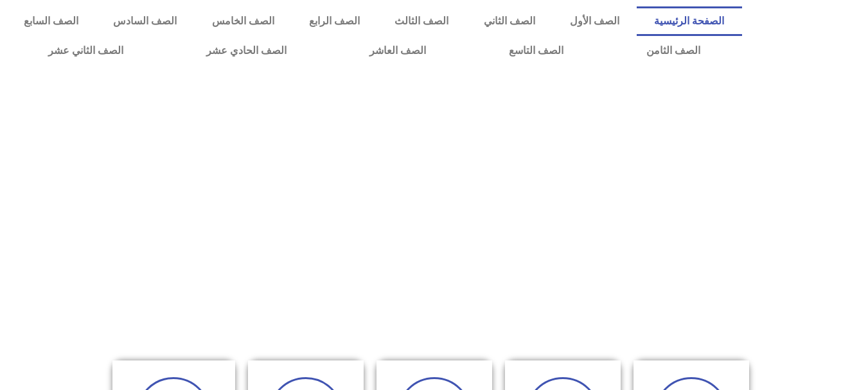  Describe the element at coordinates (51, 21) in the screenshot. I see `a: الصف السابع` at that location.